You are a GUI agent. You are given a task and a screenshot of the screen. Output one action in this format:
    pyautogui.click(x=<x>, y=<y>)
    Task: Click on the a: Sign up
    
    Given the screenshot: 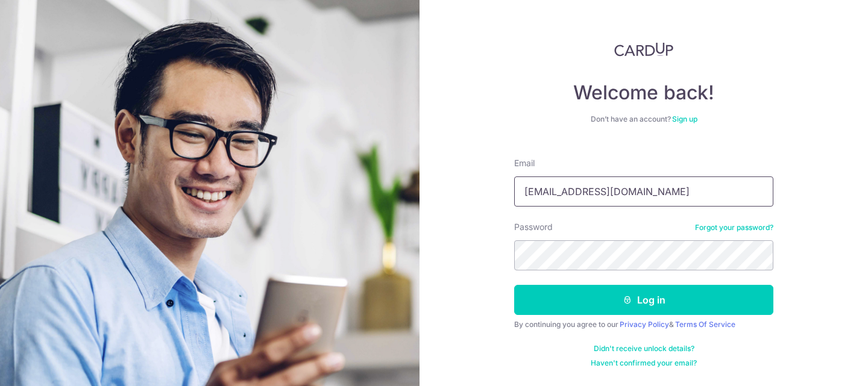 What is the action you would take?
    pyautogui.click(x=685, y=119)
    